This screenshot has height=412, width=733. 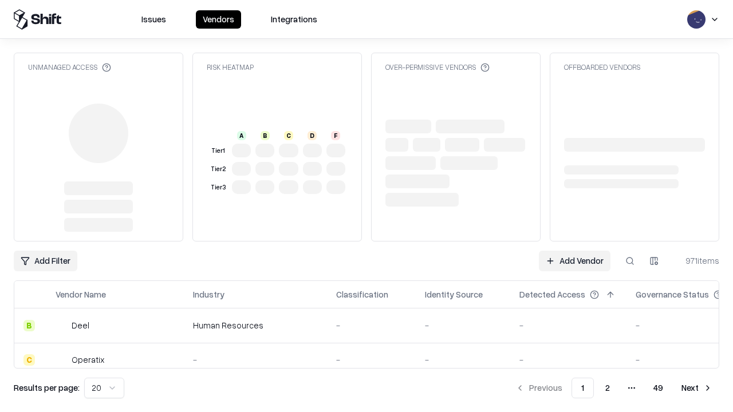 I want to click on div: A, so click(x=242, y=136).